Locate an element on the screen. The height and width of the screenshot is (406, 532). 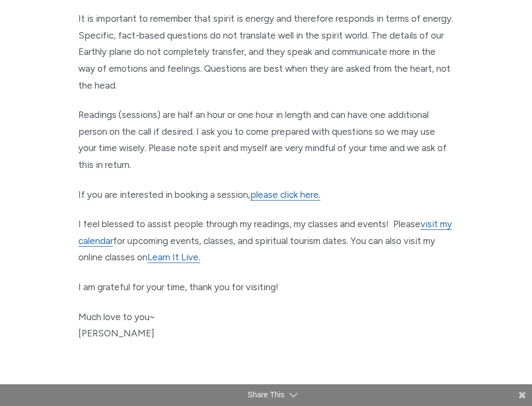
p: Readings (sessions) are half an hour or one hour in length and can have one additional person on ... is located at coordinates (266, 140).